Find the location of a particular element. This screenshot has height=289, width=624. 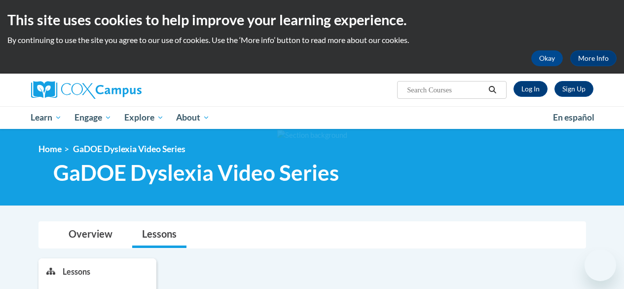

span: Explore is located at coordinates (144, 117).